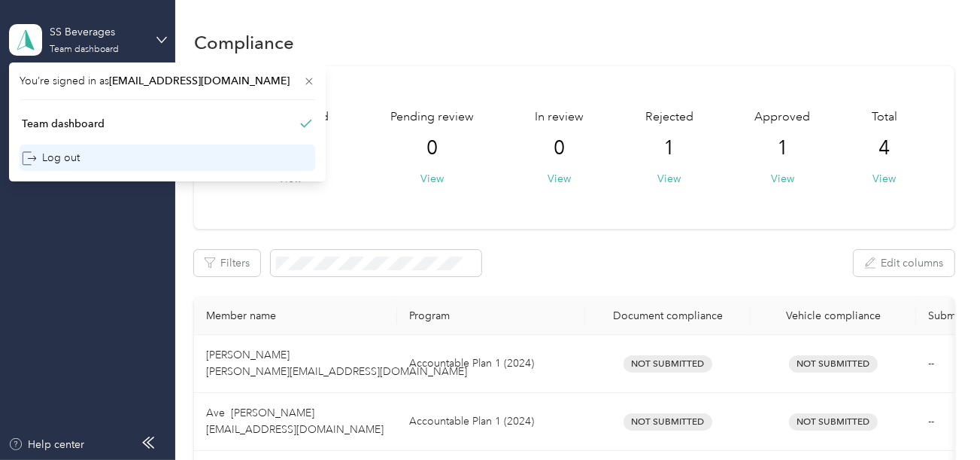  What do you see at coordinates (227, 262) in the screenshot?
I see `button: Filters` at bounding box center [227, 262].